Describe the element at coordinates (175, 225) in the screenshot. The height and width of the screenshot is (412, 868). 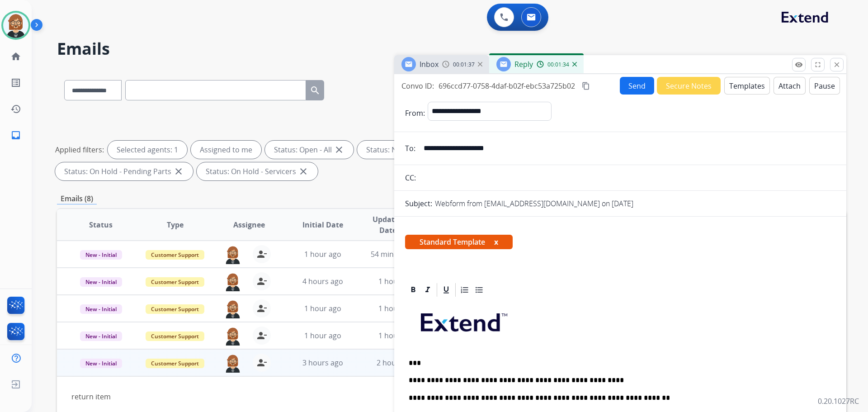
I see `span: Type` at that location.